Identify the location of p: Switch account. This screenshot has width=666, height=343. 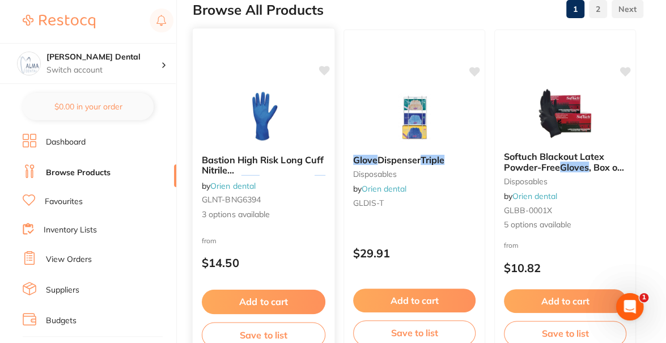
(104, 70).